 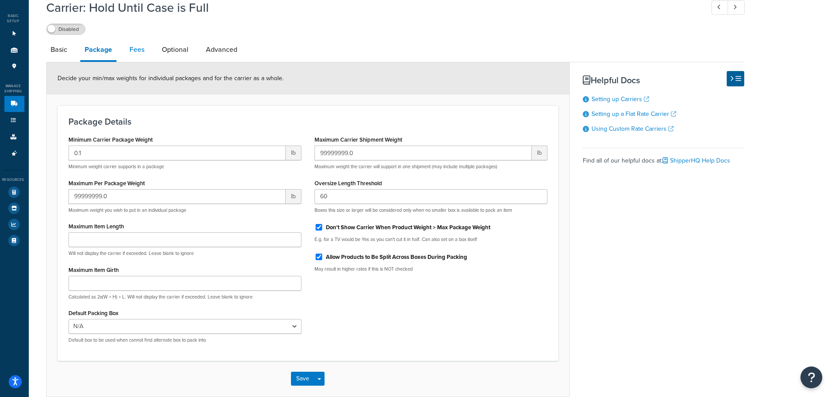 I want to click on li: Test Your Rates, so click(x=14, y=192).